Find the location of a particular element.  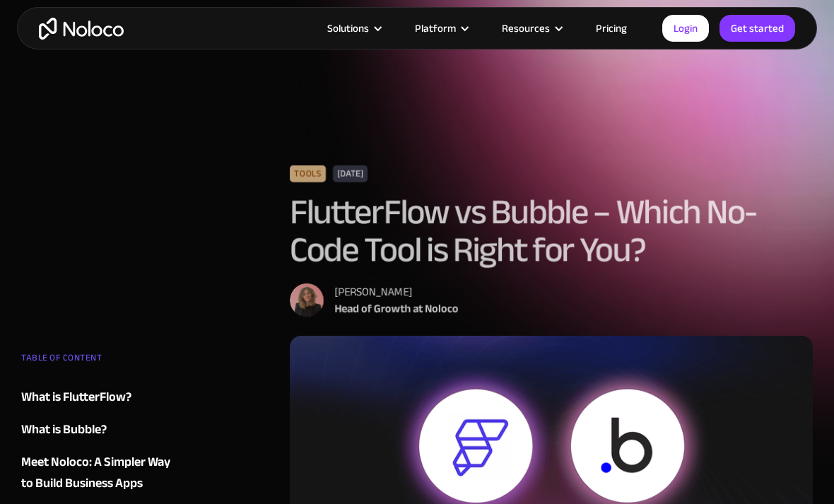

a: What is FlutterFlow? is located at coordinates (98, 397).